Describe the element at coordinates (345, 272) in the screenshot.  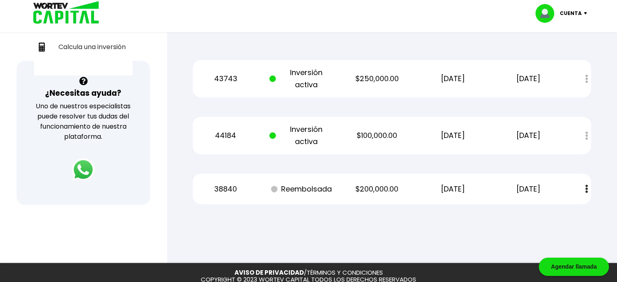
I see `a: TÉRMINOS Y CONDICIONES` at that location.